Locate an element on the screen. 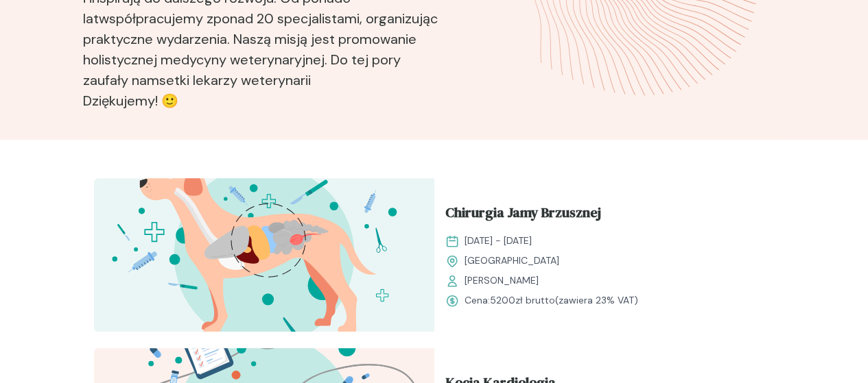  span: 5200 zł brutto is located at coordinates (522, 300).